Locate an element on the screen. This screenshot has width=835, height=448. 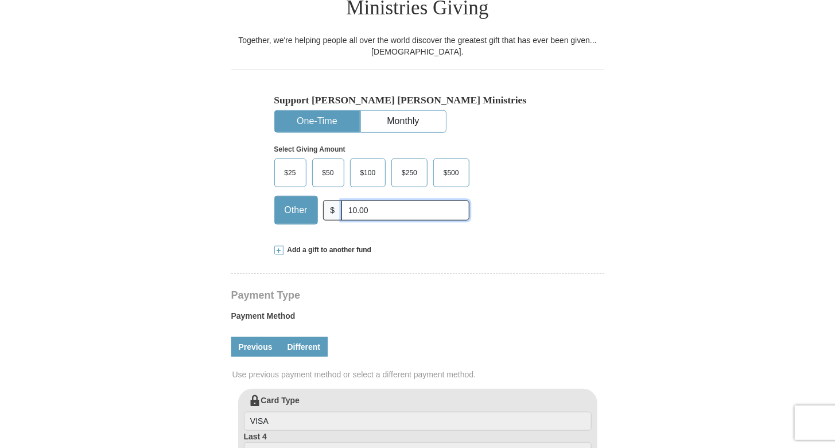
a: Different is located at coordinates (304, 347).